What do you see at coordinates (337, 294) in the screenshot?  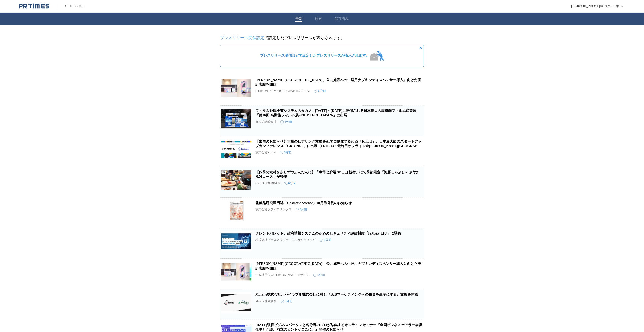 I see `a: Marche株式会社、ハイラブル株式会社に対し『B2Bマーケティングへの投資を黒字にする』支援を開始` at bounding box center [337, 294].